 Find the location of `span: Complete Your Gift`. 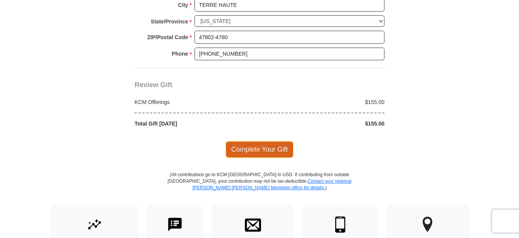

span: Complete Your Gift is located at coordinates (259, 149).